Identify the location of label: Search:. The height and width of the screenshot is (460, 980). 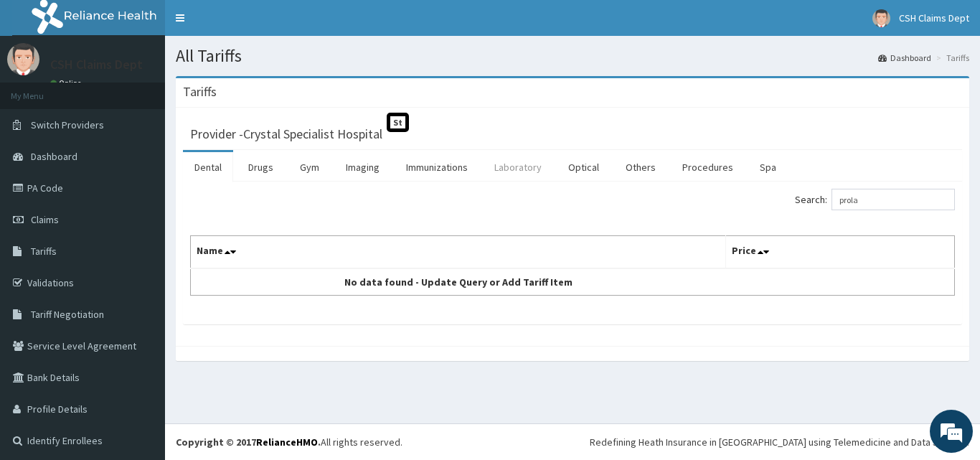
(874, 200).